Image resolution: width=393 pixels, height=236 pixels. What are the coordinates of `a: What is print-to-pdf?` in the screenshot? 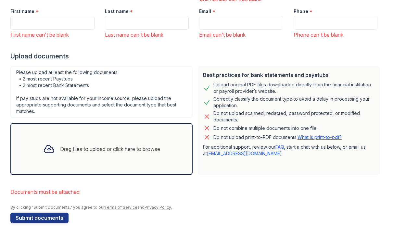 It's located at (320, 137).